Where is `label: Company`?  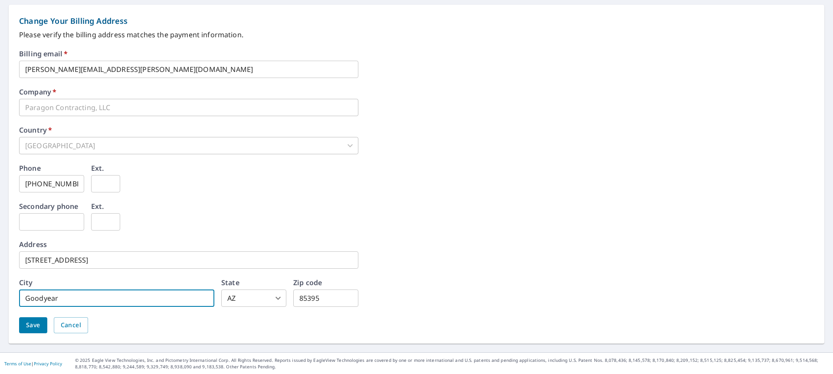
label: Company is located at coordinates (38, 92).